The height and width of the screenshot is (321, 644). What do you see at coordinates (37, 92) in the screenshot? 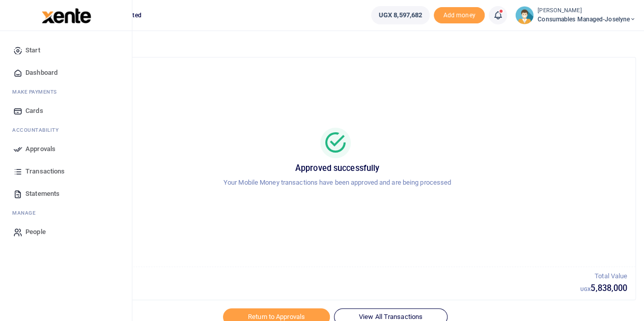
I see `span: ake Payments` at bounding box center [37, 92].